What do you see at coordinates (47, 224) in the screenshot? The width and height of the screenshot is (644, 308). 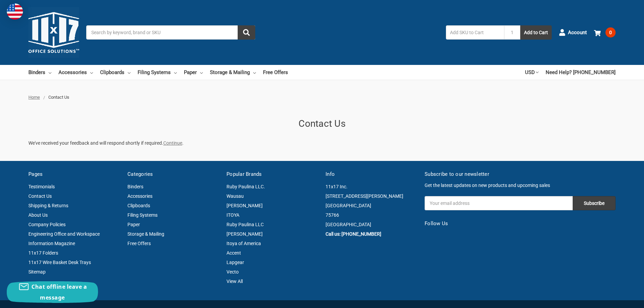 I see `a: Company Policies` at bounding box center [47, 224].